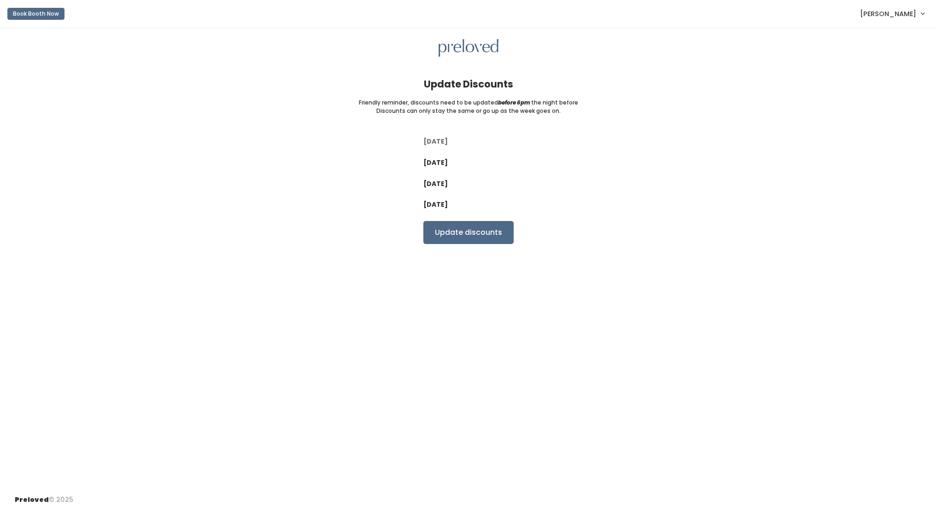 Image resolution: width=937 pixels, height=512 pixels. I want to click on small: Discounts can only stay the same or go up as the week goes on., so click(469, 111).